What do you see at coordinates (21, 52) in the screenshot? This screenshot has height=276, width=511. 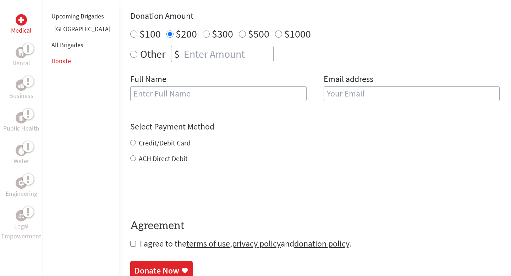 I see `div: Dental` at bounding box center [21, 52].